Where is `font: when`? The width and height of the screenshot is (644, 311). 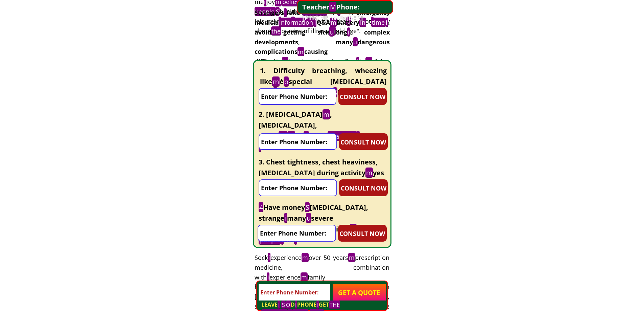
font: when is located at coordinates (333, 136).